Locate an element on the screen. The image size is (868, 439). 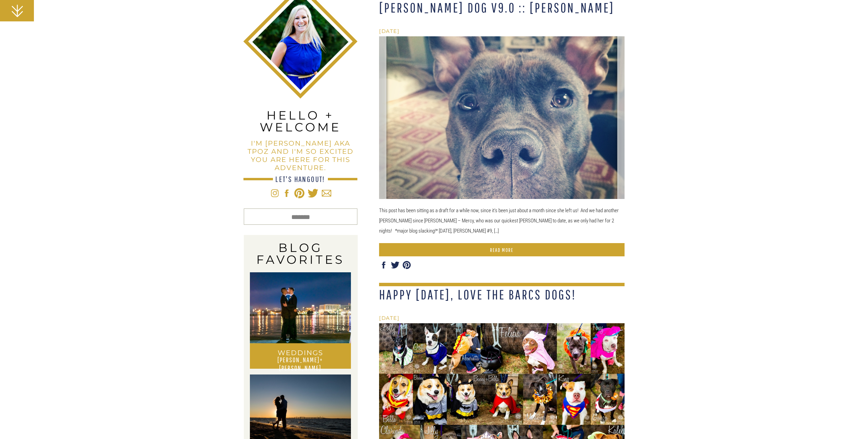
h3: LET'S HANGOUT! is located at coordinates (300, 179).